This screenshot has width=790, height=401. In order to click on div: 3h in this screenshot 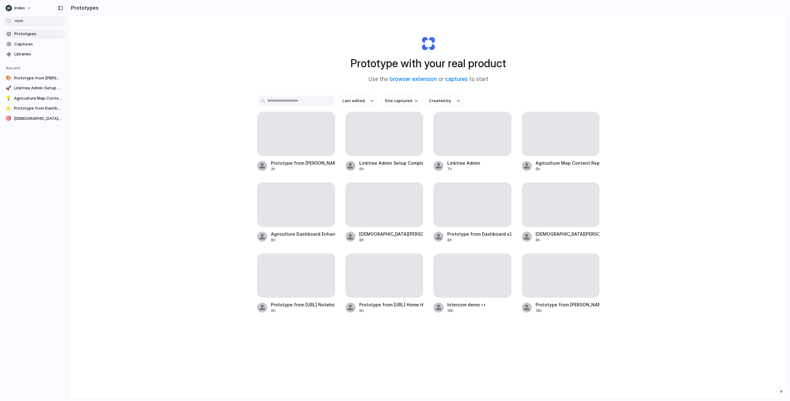, I will do `click(303, 169)`.